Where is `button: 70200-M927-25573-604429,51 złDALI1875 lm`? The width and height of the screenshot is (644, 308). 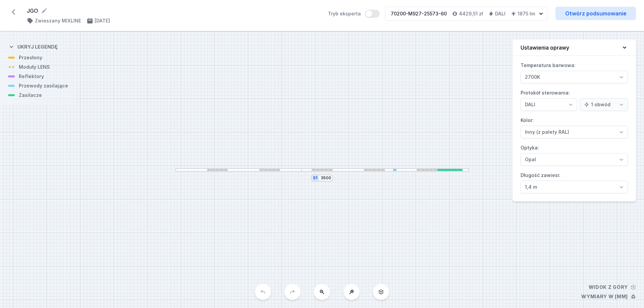
button: 70200-M927-25573-604429,51 złDALI1875 lm is located at coordinates (466, 14).